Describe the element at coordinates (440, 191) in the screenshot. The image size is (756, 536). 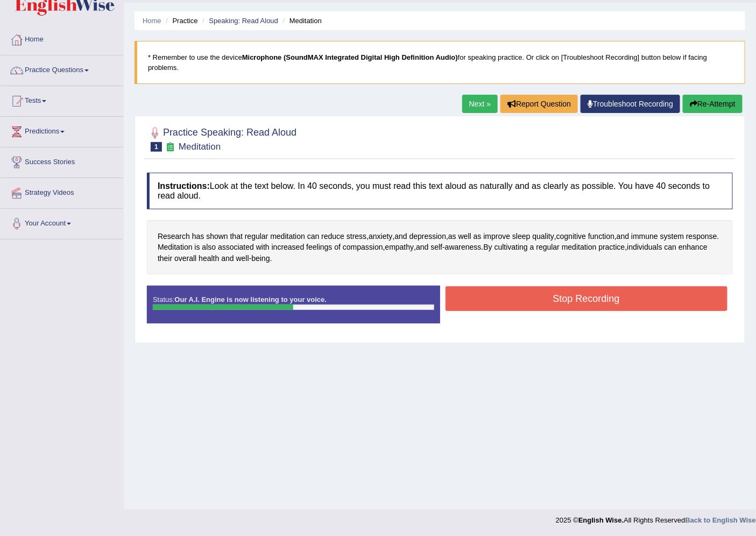
I see `h4: Look at the text below. In 40 seconds, you must read this text aloud as naturally and as clearly ...` at that location.